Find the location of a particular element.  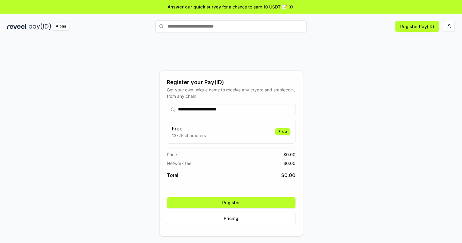

span: for a chance to earn 10 USDT 📝 is located at coordinates (254, 7).